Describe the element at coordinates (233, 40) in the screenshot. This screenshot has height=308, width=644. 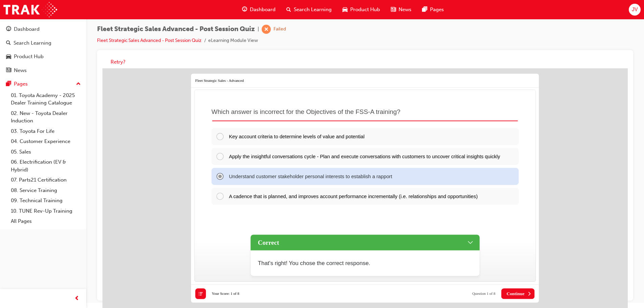
I see `li: eLearning Module View` at that location.